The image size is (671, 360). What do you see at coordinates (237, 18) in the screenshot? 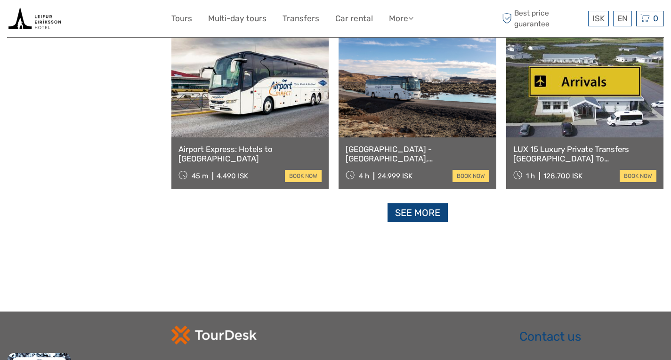
I see `a: Multi-day tours` at bounding box center [237, 18].